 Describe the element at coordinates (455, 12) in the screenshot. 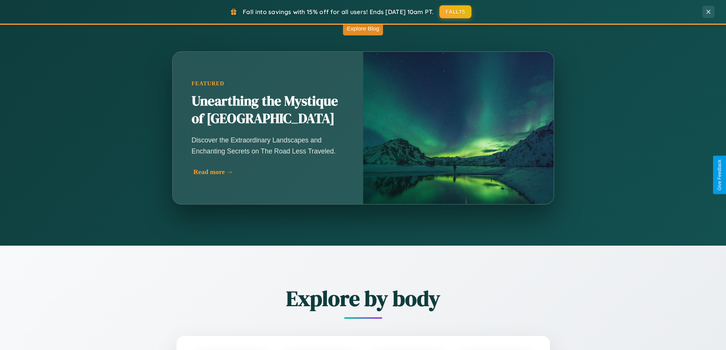

I see `button: FALL15` at that location.